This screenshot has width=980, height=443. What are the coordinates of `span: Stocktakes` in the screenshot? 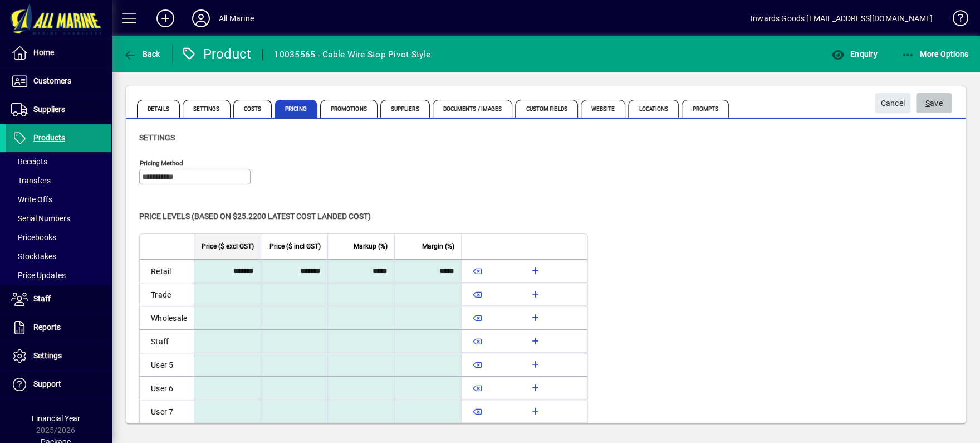 It's located at (34, 256).